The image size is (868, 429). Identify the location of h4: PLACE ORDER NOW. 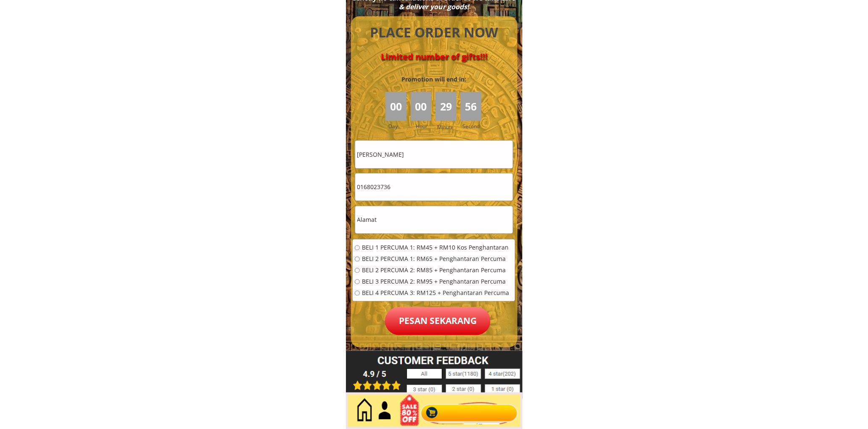
(434, 32).